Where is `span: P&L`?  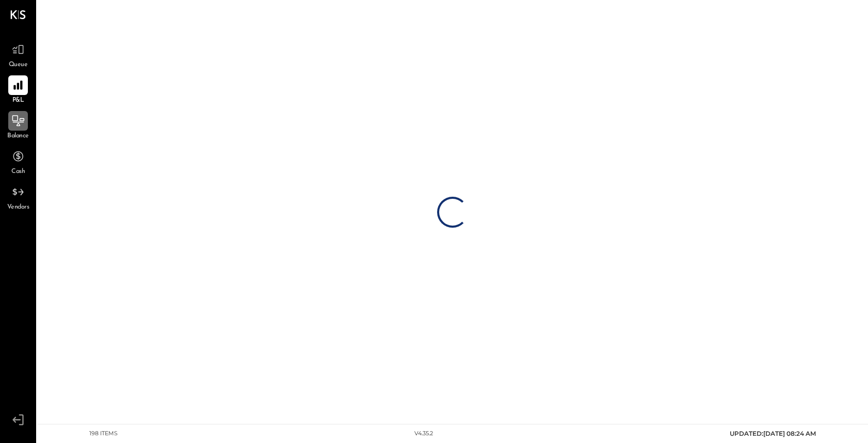 span: P&L is located at coordinates (18, 100).